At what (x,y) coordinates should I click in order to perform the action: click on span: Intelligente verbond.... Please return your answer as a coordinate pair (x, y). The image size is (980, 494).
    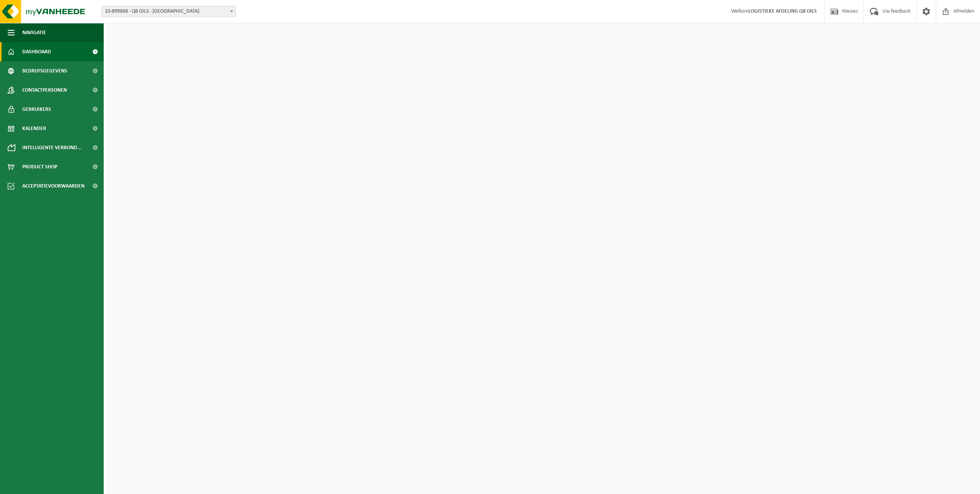
    Looking at the image, I should click on (52, 147).